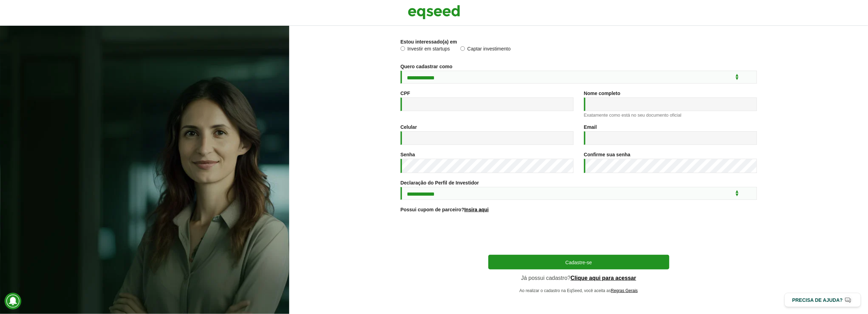  What do you see at coordinates (425, 50) in the screenshot?
I see `label: Investir em startups` at bounding box center [425, 50].